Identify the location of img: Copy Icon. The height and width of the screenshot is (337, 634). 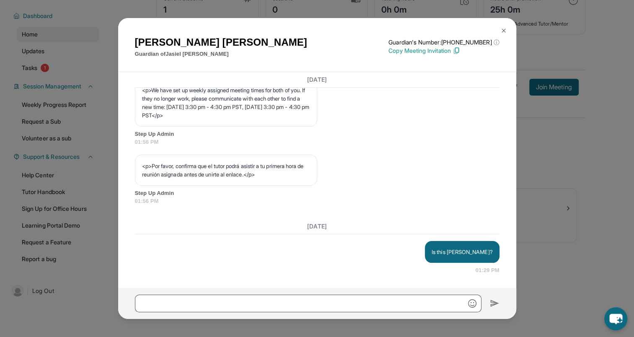
(456, 51).